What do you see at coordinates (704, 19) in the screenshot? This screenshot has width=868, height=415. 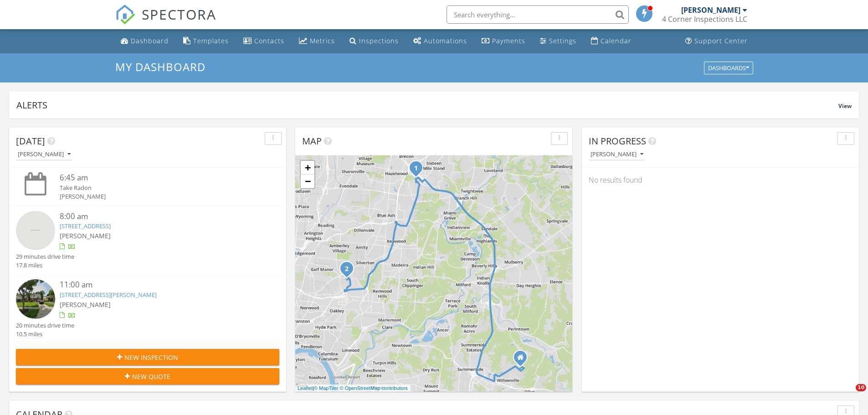 I see `div: 4 Corner Inspections LLC` at bounding box center [704, 19].